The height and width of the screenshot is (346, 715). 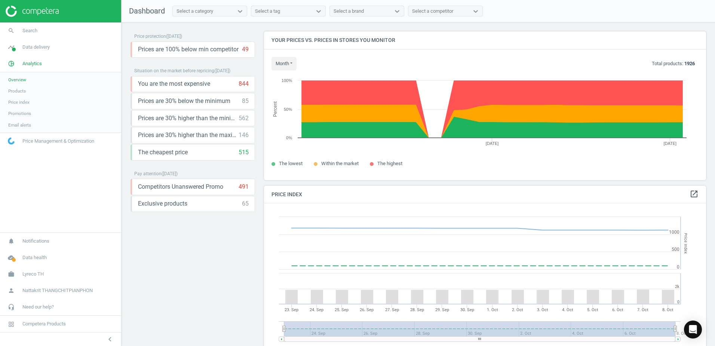 What do you see at coordinates (568, 309) in the screenshot?
I see `tspan: 4. Oct` at bounding box center [568, 309].